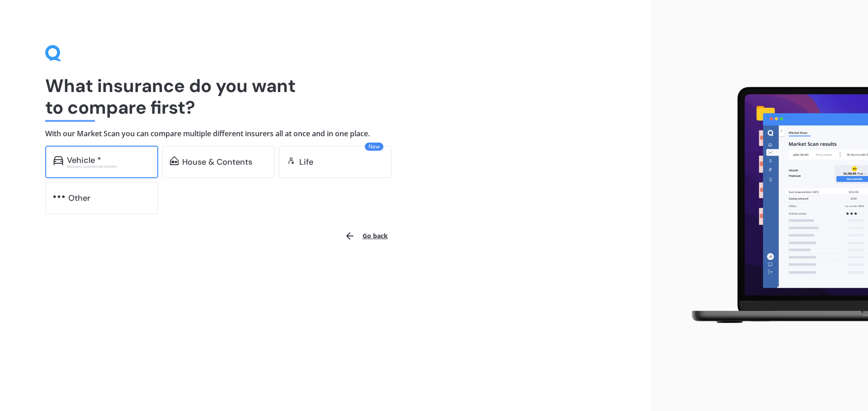 This screenshot has width=868, height=411. I want to click on div: House & Contents, so click(217, 162).